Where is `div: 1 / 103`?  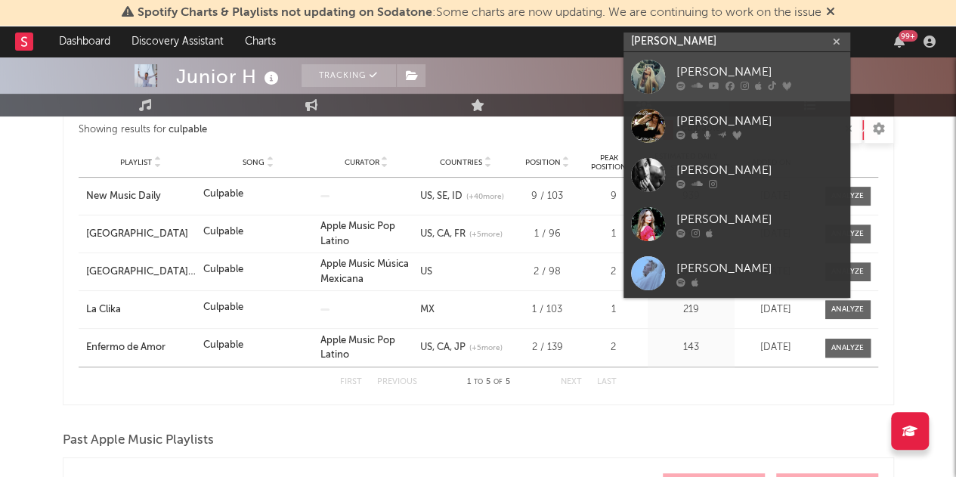 div: 1 / 103 is located at coordinates (547, 310).